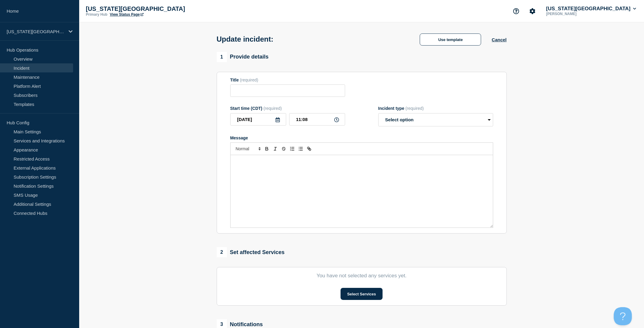  Describe the element at coordinates (288, 91) in the screenshot. I see `input: Title` at that location.